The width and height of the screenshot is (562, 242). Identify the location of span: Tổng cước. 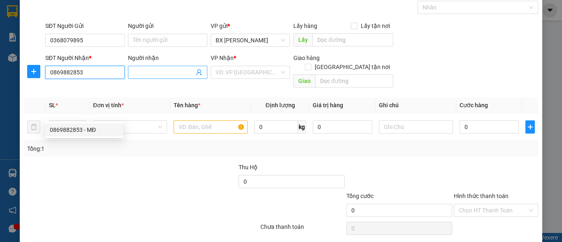
(360, 196).